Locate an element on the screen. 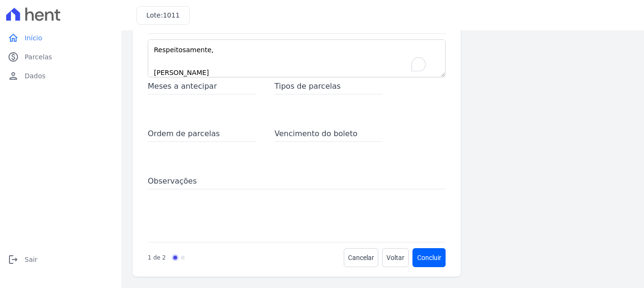 Image resolution: width=644 pixels, height=288 pixels. p: 1 is located at coordinates (150, 257).